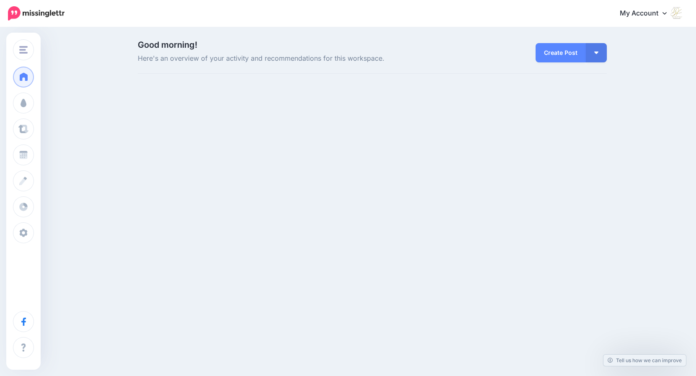  What do you see at coordinates (561, 53) in the screenshot?
I see `a: Create Post` at bounding box center [561, 53].